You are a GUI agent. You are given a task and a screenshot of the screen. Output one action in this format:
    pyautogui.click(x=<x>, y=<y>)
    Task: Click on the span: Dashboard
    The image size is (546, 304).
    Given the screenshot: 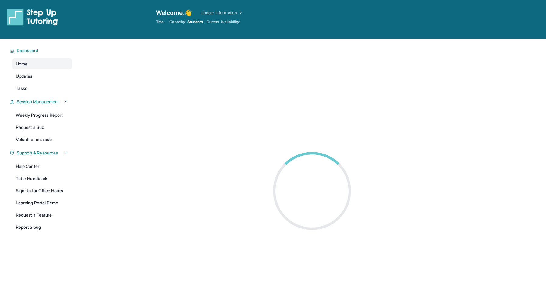 What is the action you would take?
    pyautogui.click(x=27, y=51)
    